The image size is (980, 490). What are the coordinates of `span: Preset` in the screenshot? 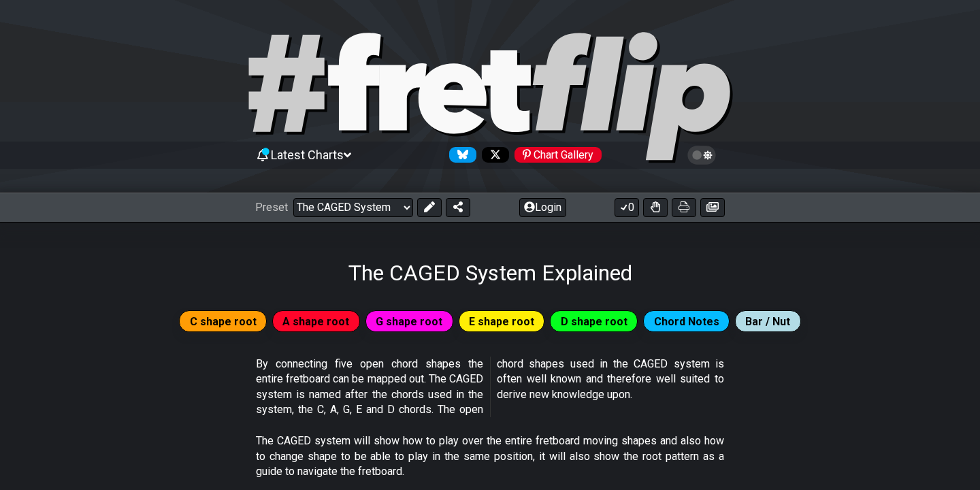 It's located at (272, 207).